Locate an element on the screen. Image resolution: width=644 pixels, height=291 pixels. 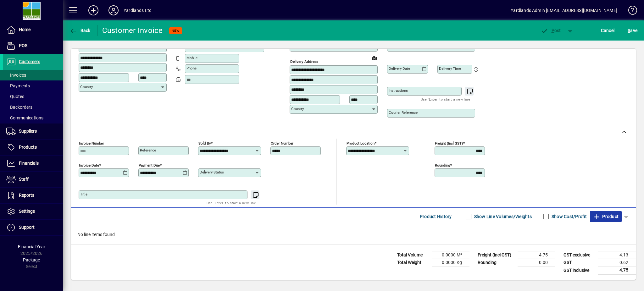
span: Support is located at coordinates (27, 227).